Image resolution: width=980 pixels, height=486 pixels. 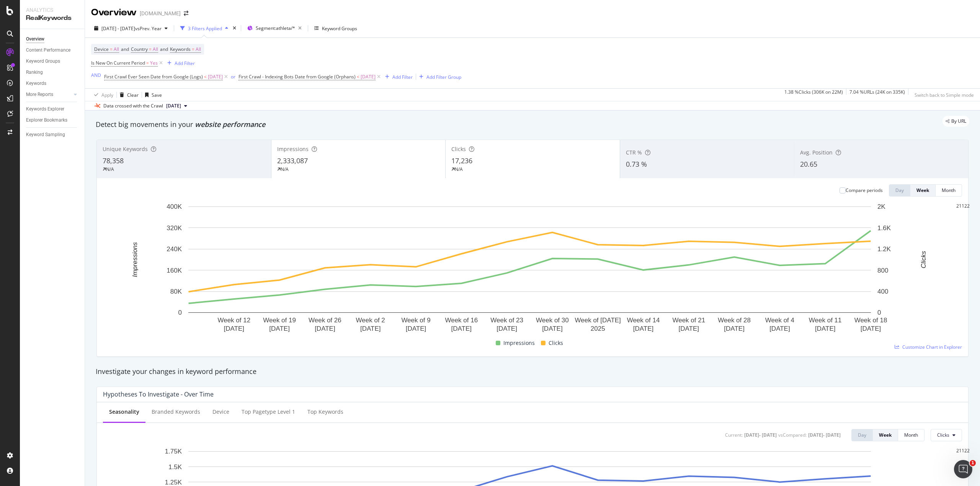 I want to click on span: Customize Chart in Explorer, so click(x=932, y=347).